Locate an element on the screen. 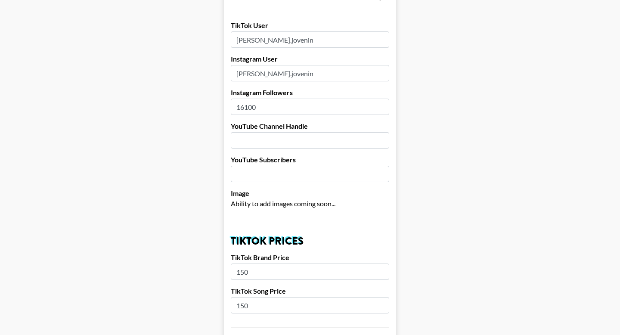 The image size is (620, 335). label: Instagram User is located at coordinates (310, 59).